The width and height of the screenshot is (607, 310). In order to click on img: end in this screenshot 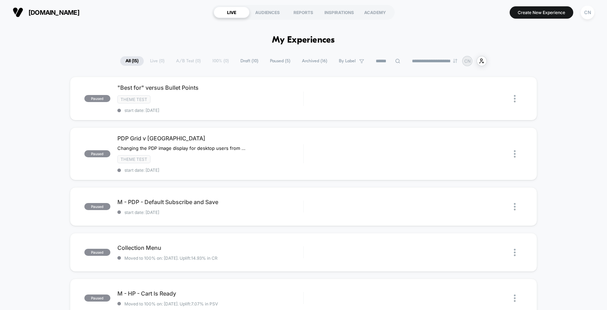, I will do `click(455, 61)`.